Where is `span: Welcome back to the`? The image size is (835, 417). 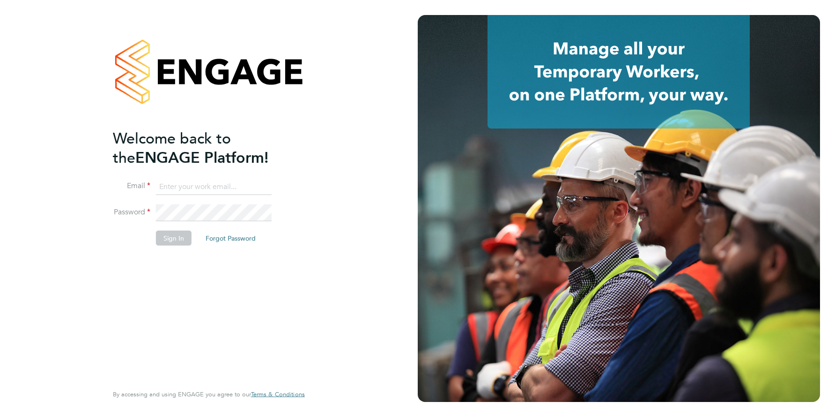
span: Welcome back to the is located at coordinates (172, 148).